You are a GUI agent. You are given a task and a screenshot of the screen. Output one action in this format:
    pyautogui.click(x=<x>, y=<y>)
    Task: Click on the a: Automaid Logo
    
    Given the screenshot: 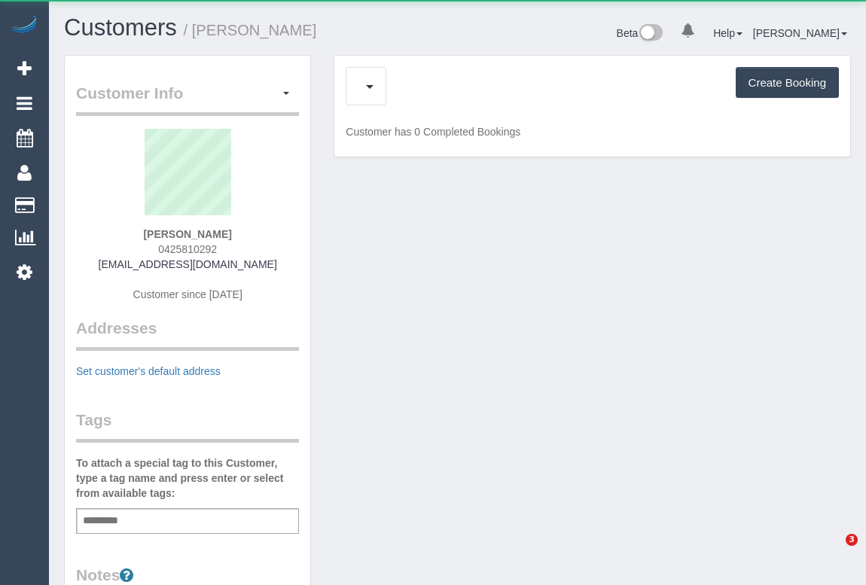 What is the action you would take?
    pyautogui.click(x=24, y=26)
    